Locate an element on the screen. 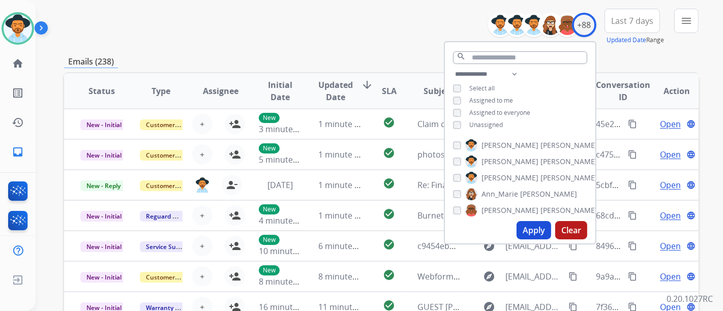 The width and height of the screenshot is (723, 311). mat-icon: list_alt is located at coordinates (18, 93).